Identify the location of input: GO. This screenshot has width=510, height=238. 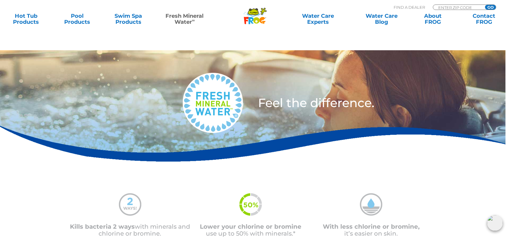
(491, 7).